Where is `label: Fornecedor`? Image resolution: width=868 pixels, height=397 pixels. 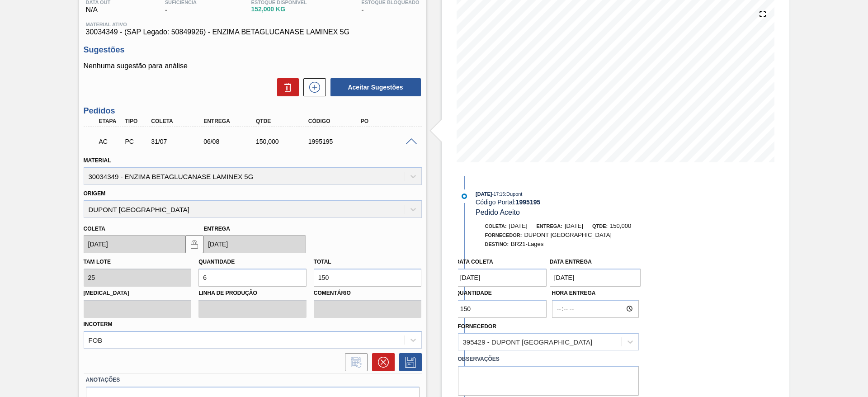 label: Fornecedor is located at coordinates (477, 327).